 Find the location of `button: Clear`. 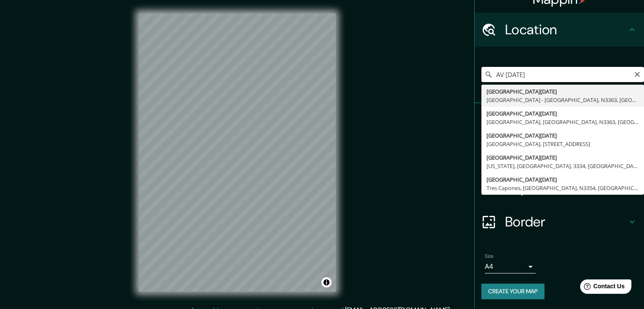

button: Clear is located at coordinates (638, 73).